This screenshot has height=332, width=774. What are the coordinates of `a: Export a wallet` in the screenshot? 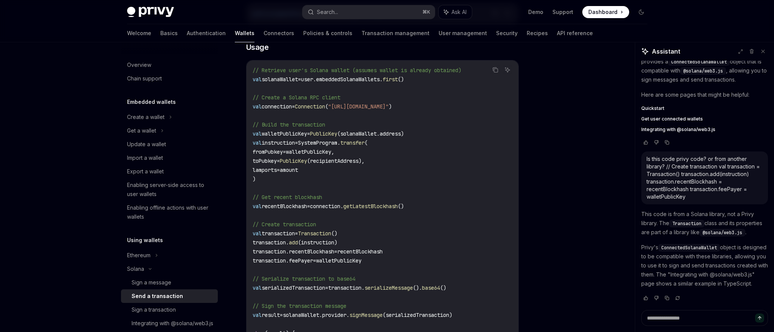 It's located at (169, 172).